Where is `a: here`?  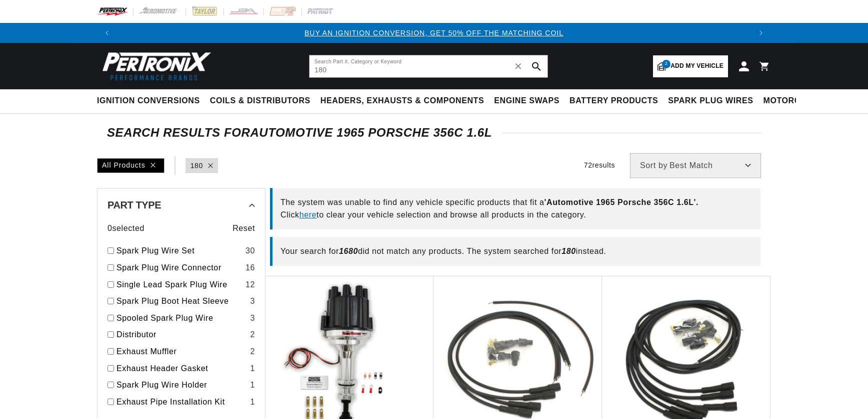
a: here is located at coordinates (308, 215).